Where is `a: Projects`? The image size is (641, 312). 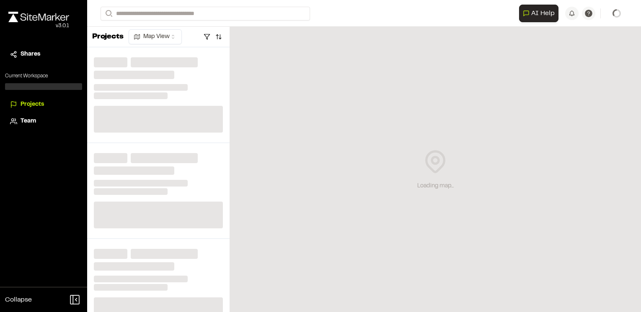 a: Projects is located at coordinates (44, 105).